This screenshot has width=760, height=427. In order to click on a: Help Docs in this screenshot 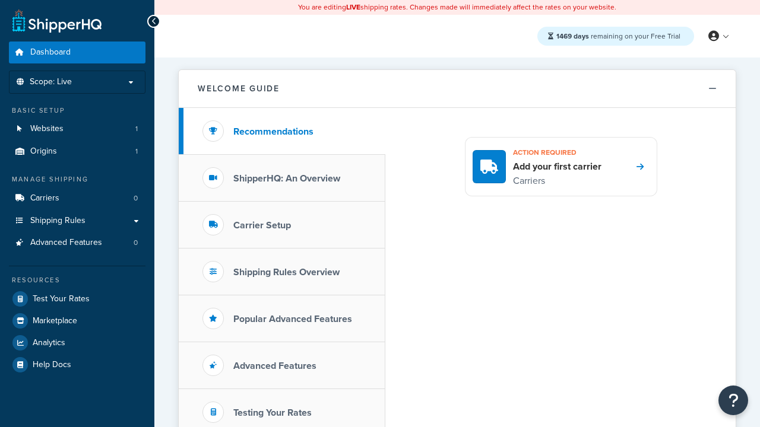, I will do `click(77, 365)`.